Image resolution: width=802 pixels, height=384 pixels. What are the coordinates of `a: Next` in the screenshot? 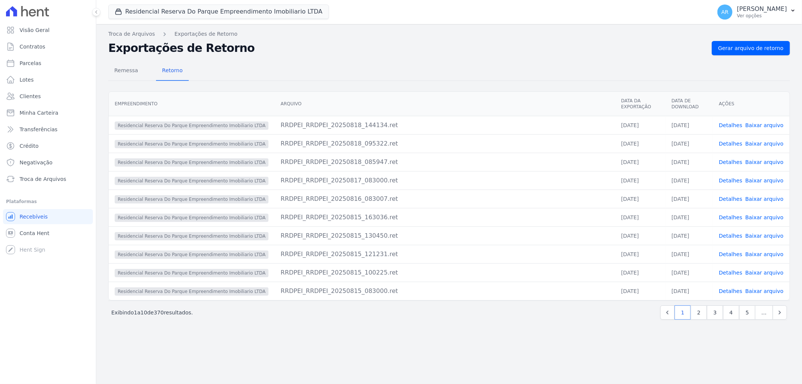 It's located at (780, 312).